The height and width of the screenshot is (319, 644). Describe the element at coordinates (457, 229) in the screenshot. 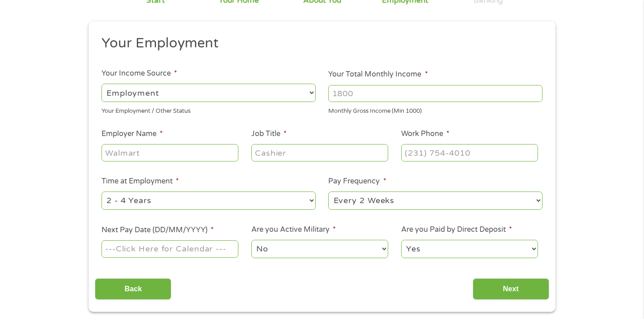

I see `label: Are you Paid by Direct Deposit` at that location.